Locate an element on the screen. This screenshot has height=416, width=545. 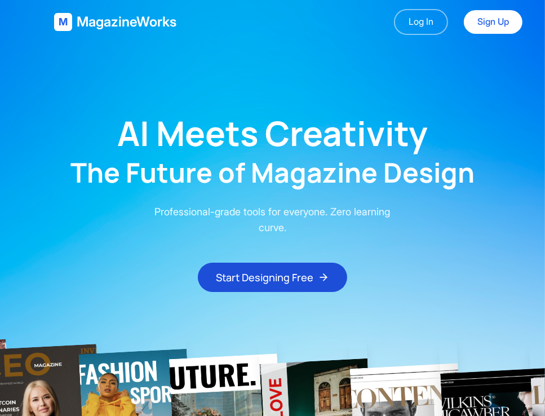
h2: The Future of Magazine Design is located at coordinates (272, 172).